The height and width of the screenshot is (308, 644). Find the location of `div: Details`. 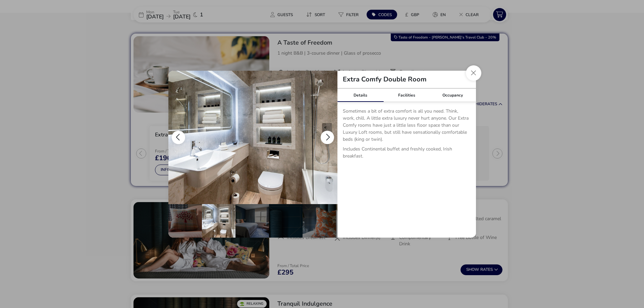

div: Details is located at coordinates (360, 96).